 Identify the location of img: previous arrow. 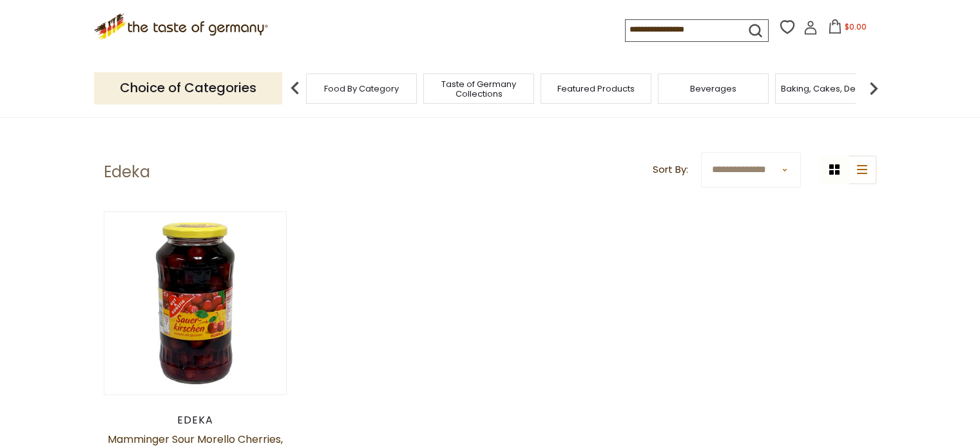
(295, 88).